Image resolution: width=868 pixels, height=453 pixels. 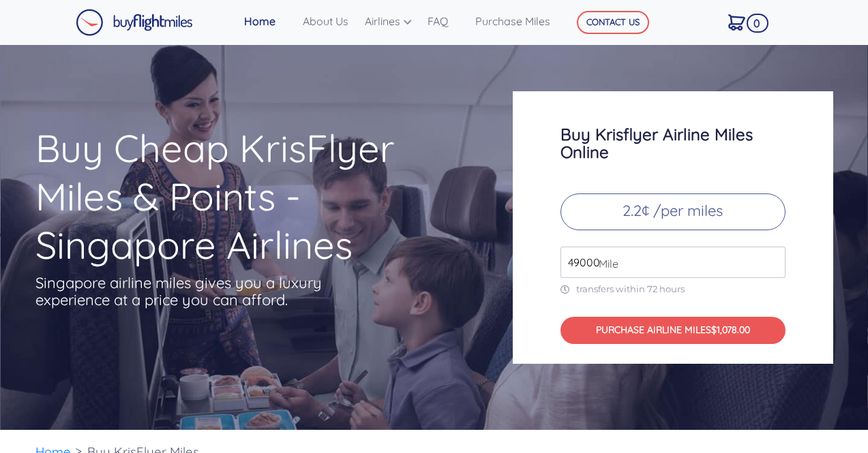 I want to click on a: Buy Flight Miles Logo, so click(x=134, y=22).